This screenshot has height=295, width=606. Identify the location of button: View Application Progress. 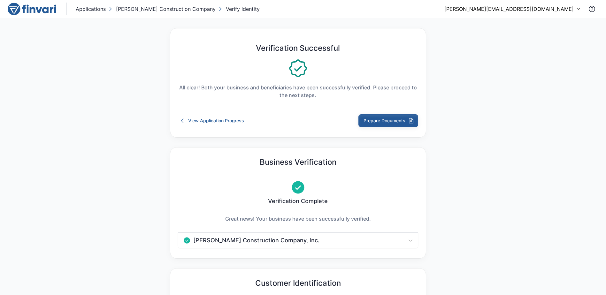
(212, 121).